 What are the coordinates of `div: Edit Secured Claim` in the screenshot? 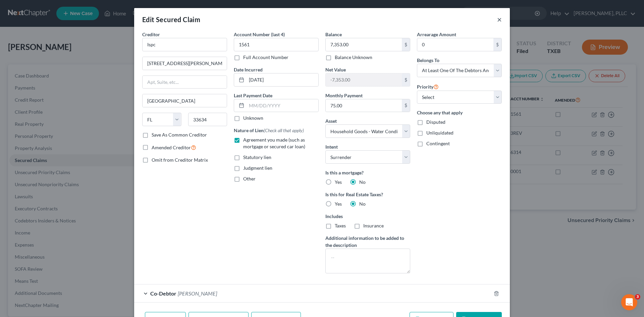 It's located at (171, 19).